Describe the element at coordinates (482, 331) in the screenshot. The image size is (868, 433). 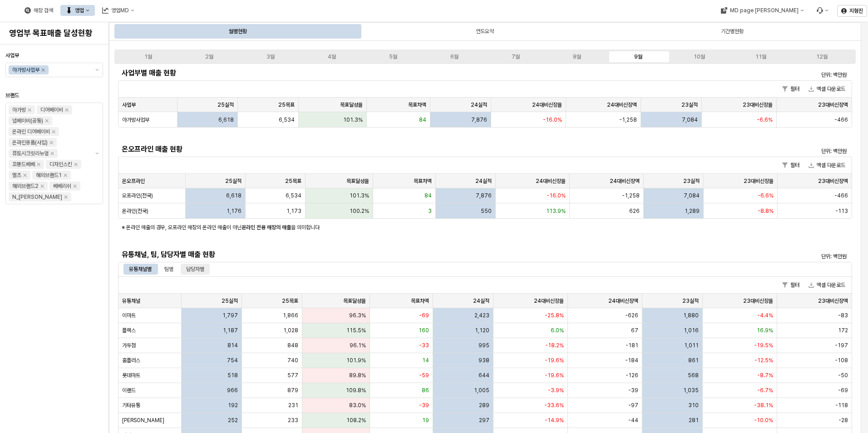
I see `span: 1,120` at that location.